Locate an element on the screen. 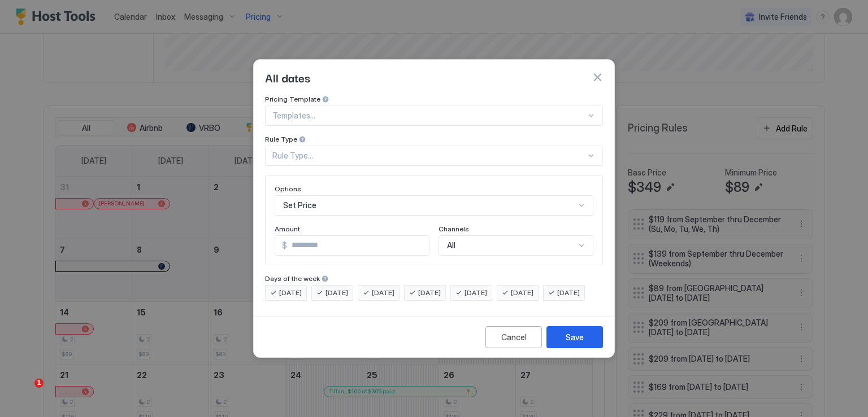 This screenshot has height=417, width=868. input: Input Field is located at coordinates (358, 245).